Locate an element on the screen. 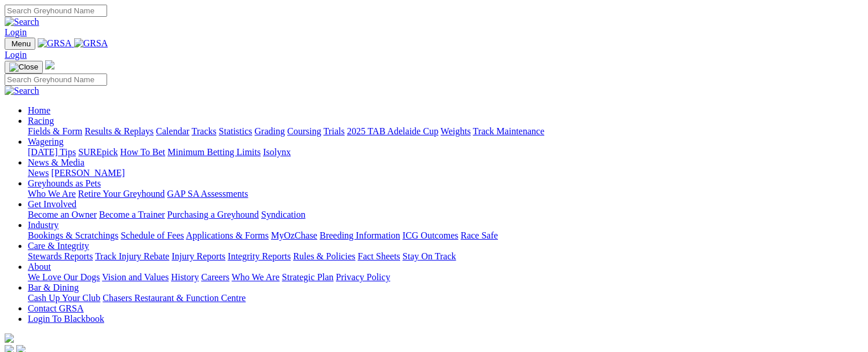 The height and width of the screenshot is (352, 868). a: Minimum Betting Limits is located at coordinates (214, 152).